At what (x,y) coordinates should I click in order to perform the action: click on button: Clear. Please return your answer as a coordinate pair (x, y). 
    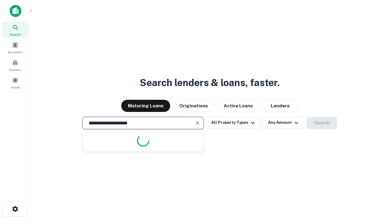
    Looking at the image, I should click on (198, 123).